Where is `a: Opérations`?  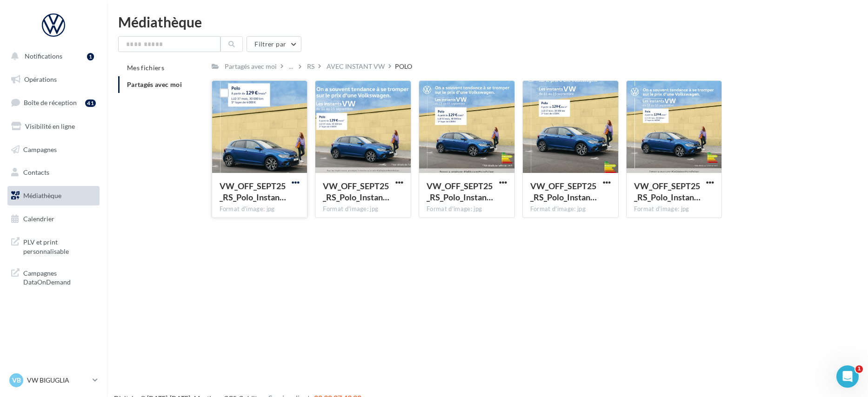 a: Opérations is located at coordinates (54, 79).